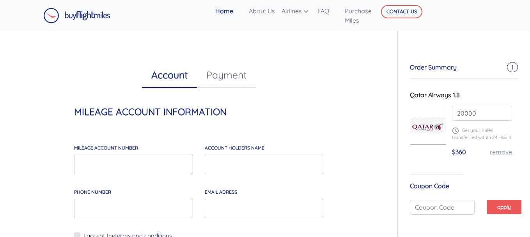 The height and width of the screenshot is (237, 530). Describe the element at coordinates (169, 75) in the screenshot. I see `a: Account` at that location.